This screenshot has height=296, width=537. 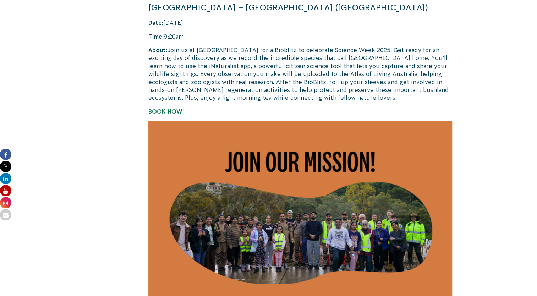 What do you see at coordinates (301, 37) in the screenshot?
I see `p: 9:20am` at bounding box center [301, 37].